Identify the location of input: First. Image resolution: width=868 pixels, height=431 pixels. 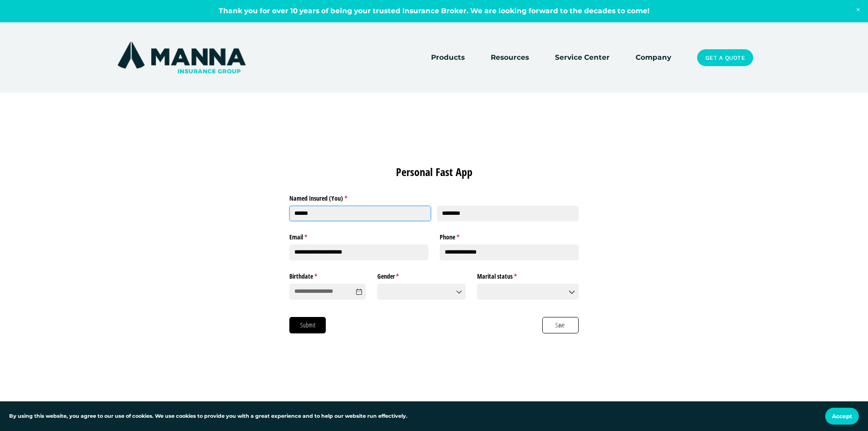
(360, 213).